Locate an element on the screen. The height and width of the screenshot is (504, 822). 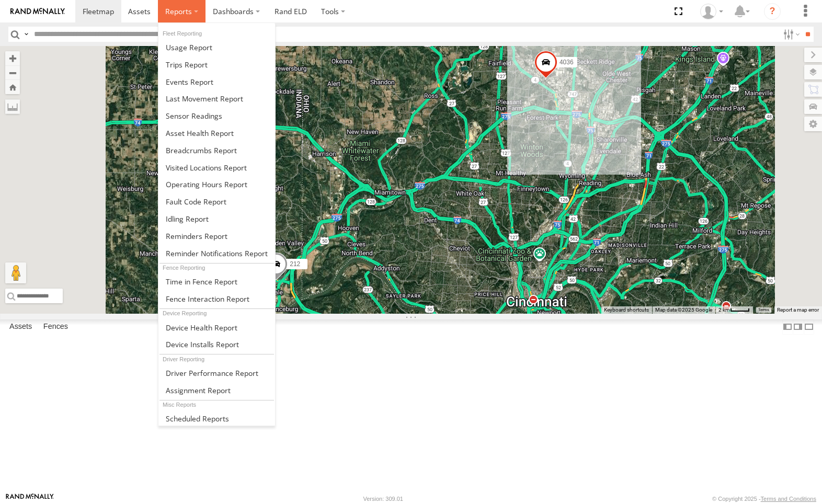
label: Dock Summary Table to the Left is located at coordinates (788, 326).